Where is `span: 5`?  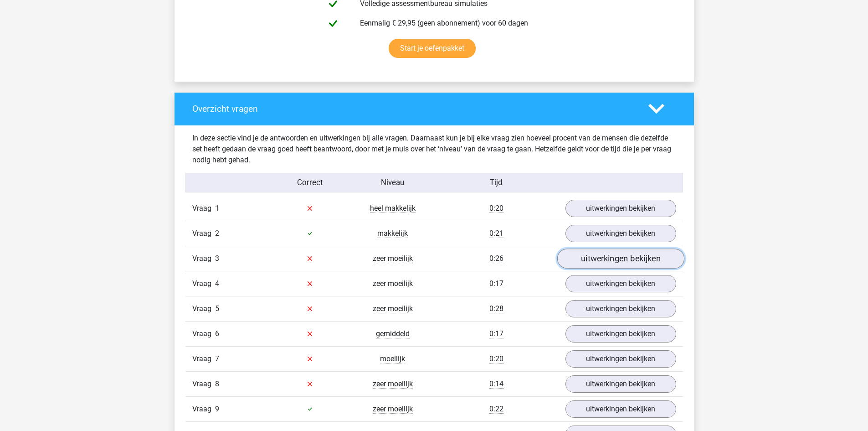 span: 5 is located at coordinates (217, 308).